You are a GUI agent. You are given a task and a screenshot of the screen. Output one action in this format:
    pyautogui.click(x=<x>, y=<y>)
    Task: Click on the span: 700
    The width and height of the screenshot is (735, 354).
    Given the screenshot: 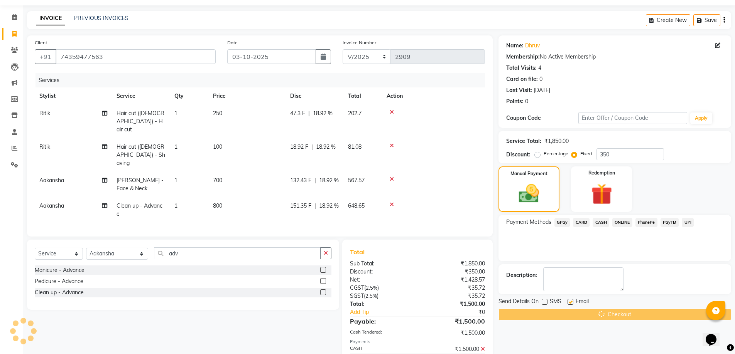 What is the action you would take?
    pyautogui.click(x=218, y=180)
    